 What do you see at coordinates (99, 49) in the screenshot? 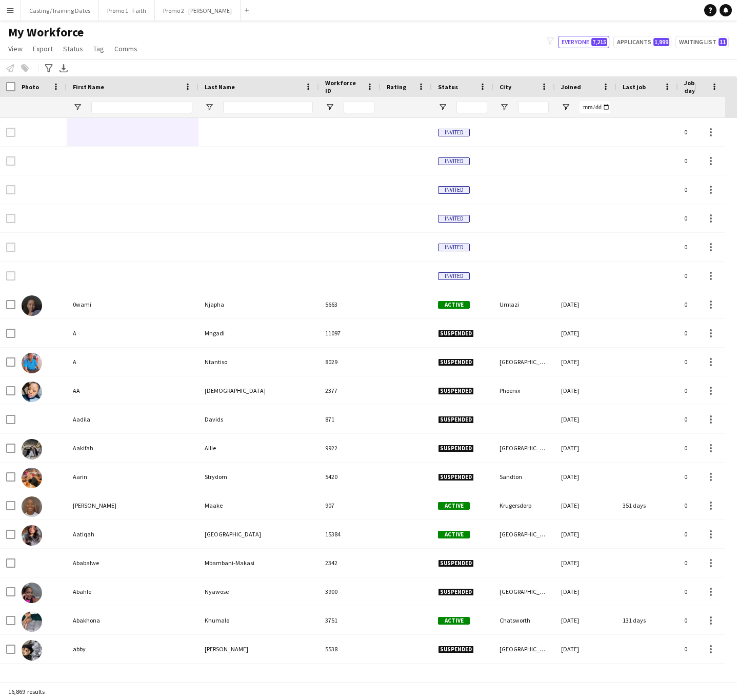
I see `span: Tag` at bounding box center [99, 49].